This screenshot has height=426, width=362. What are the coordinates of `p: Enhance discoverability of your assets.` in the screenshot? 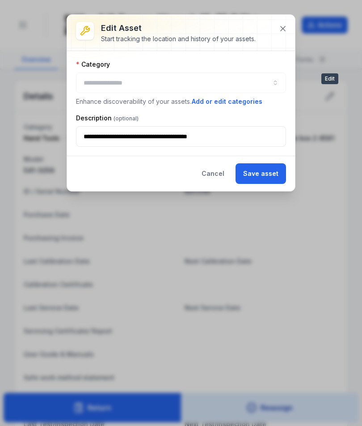 It's located at (181, 102).